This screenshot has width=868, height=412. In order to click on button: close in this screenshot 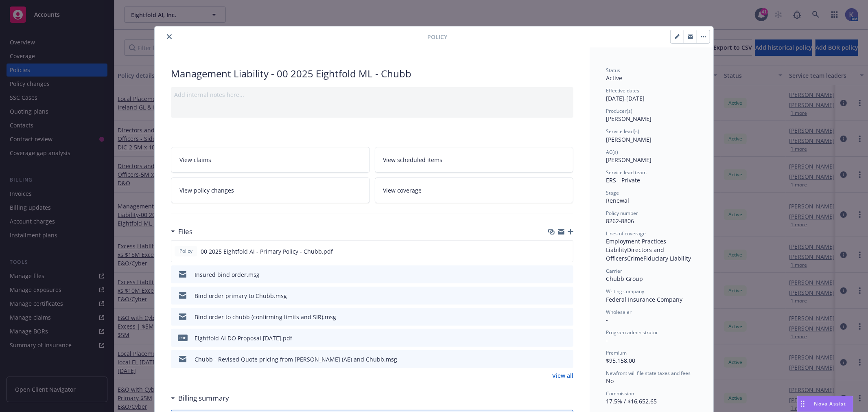, I will do `click(169, 36)`.